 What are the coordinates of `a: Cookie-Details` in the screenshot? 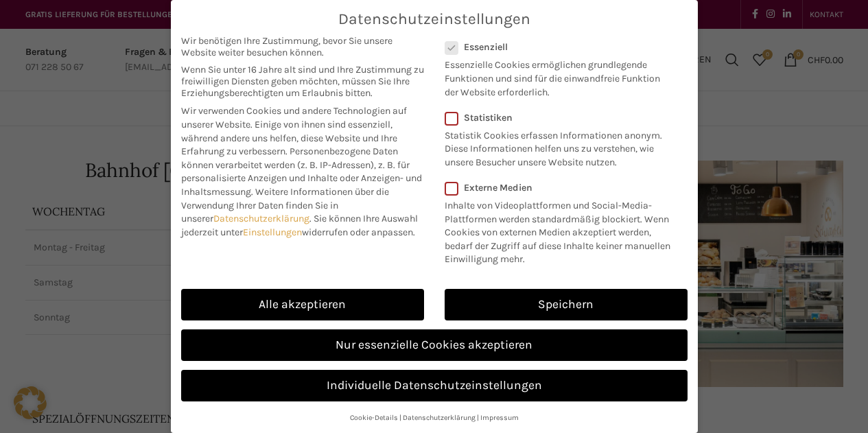 It's located at (374, 417).